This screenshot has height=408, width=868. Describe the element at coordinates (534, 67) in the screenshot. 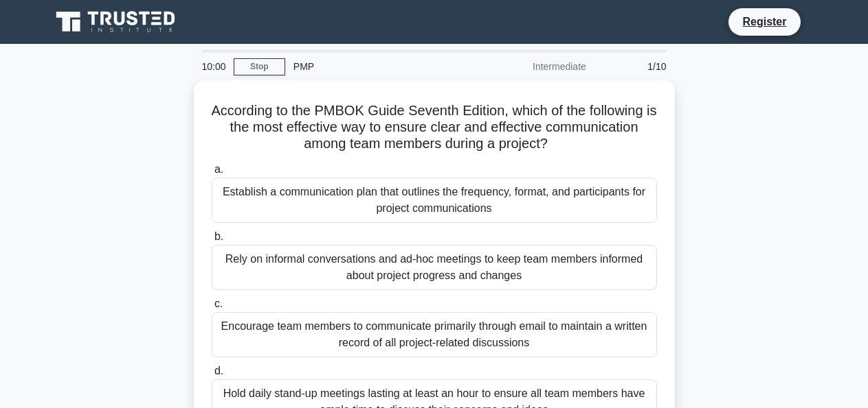

I see `div: Intermediate` at that location.